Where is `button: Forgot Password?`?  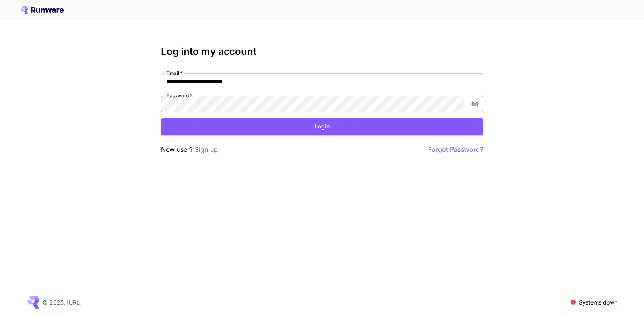
button: Forgot Password? is located at coordinates (455, 150).